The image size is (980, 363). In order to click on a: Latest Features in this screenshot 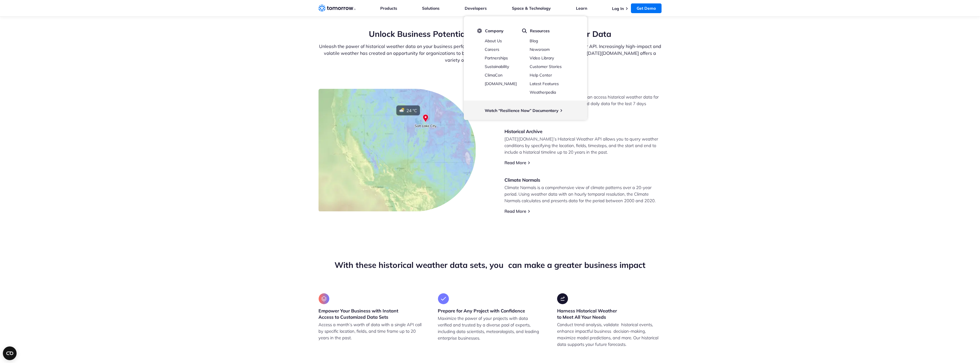, I will do `click(544, 84)`.